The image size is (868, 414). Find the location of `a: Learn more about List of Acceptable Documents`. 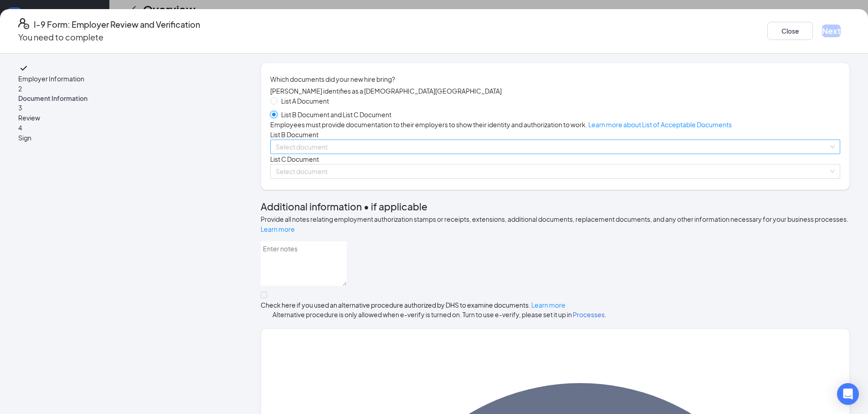

a: Learn more about List of Acceptable Documents is located at coordinates (660, 124).